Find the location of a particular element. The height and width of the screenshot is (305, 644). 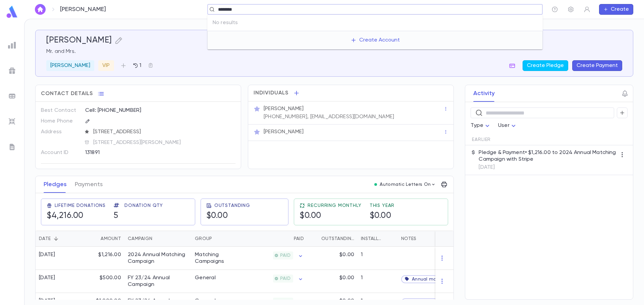

span: Annual matching campaign is located at coordinates (438, 279).